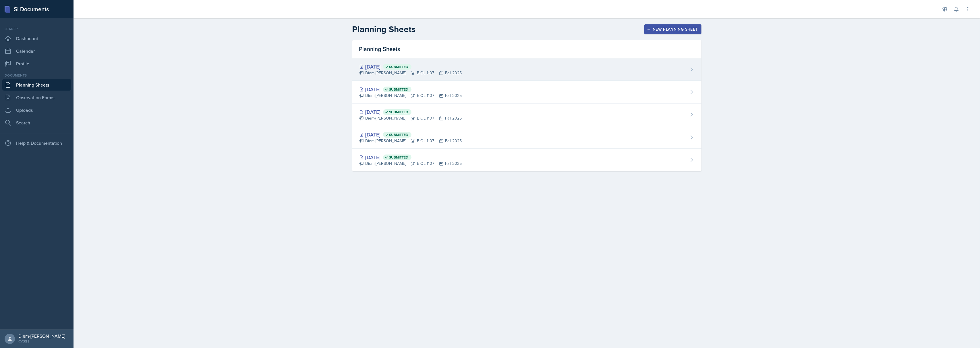 This screenshot has height=348, width=980. I want to click on a: Uploads, so click(37, 110).